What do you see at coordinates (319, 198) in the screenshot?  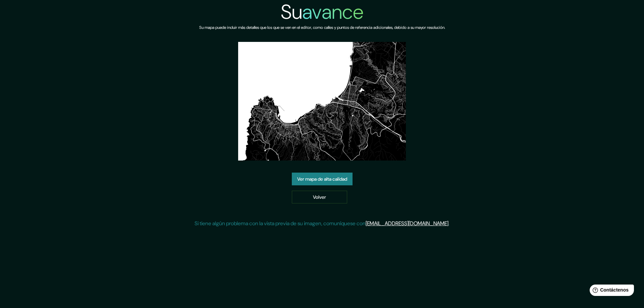 I see `font: Volver` at bounding box center [319, 198].